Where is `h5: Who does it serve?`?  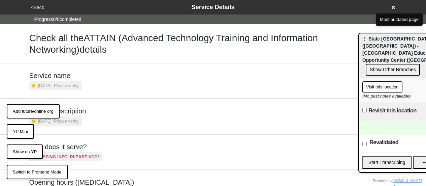 h5: Who does it serve? is located at coordinates (66, 146).